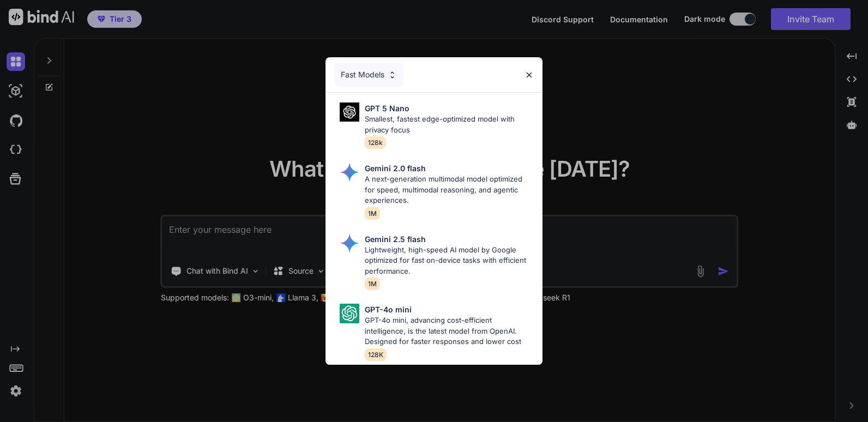 This screenshot has height=422, width=868. I want to click on div: Fast Models, so click(369, 75).